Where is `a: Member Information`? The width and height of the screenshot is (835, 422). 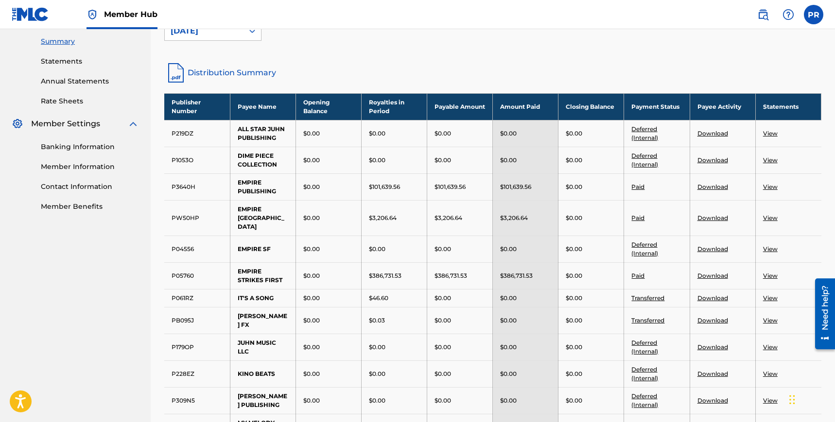
a: Member Information is located at coordinates (90, 167).